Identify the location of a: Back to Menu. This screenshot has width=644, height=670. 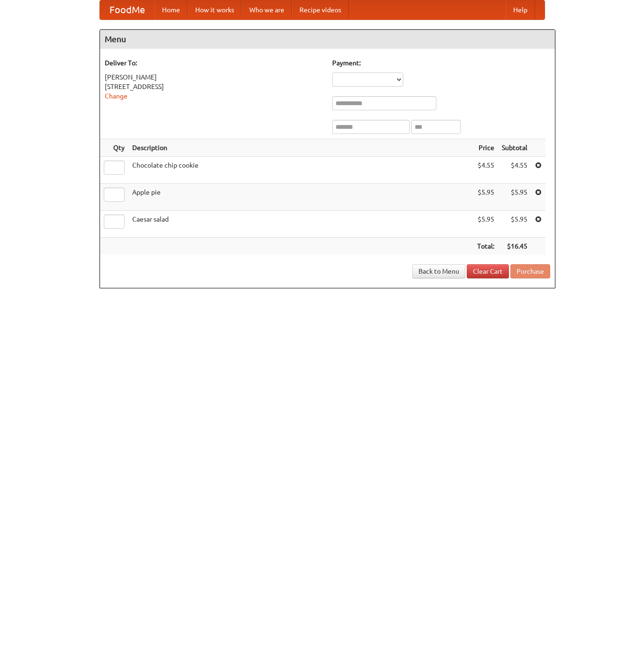
(439, 271).